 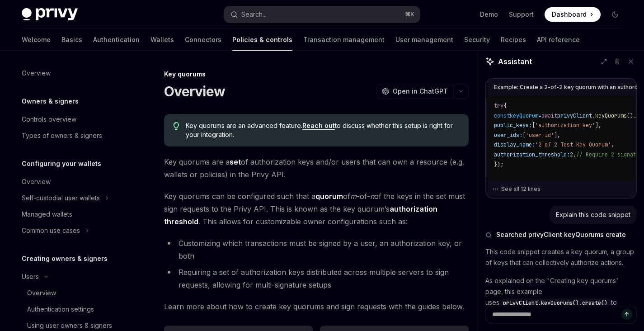 What do you see at coordinates (421, 91) in the screenshot?
I see `span: Open in ChatGPT` at bounding box center [421, 91].